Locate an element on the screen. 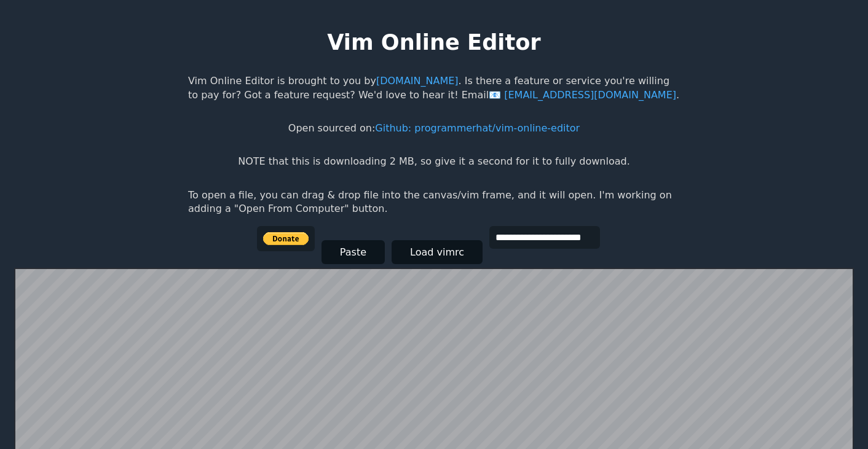 The image size is (868, 449). button: Load vimrc is located at coordinates (437, 252).